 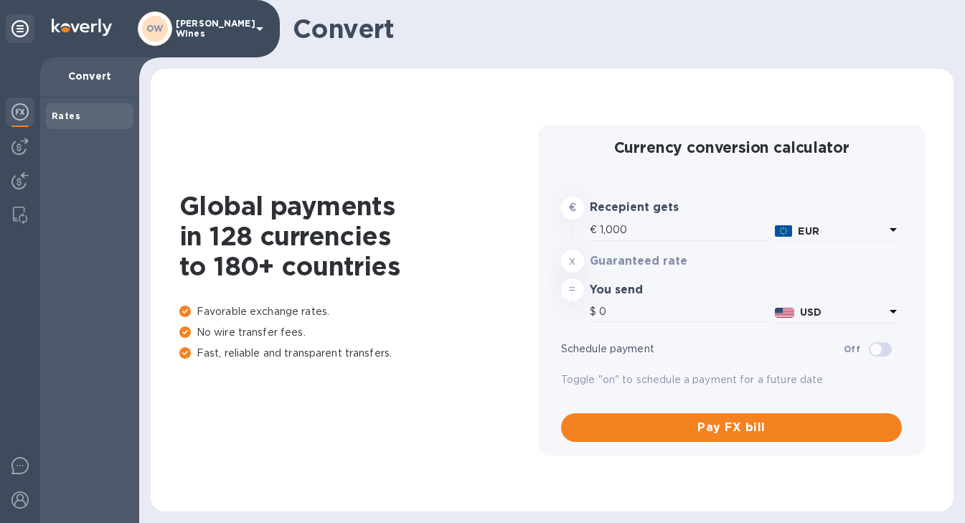 I want to click on p: Convert, so click(x=90, y=76).